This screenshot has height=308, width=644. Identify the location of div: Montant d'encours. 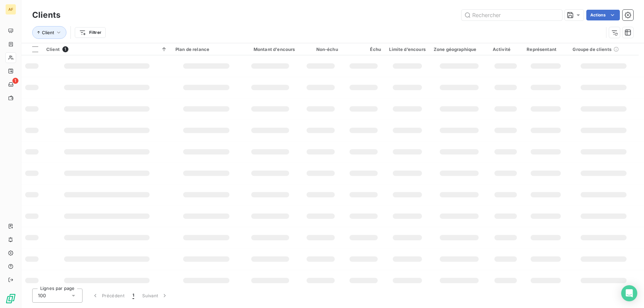
(270, 49).